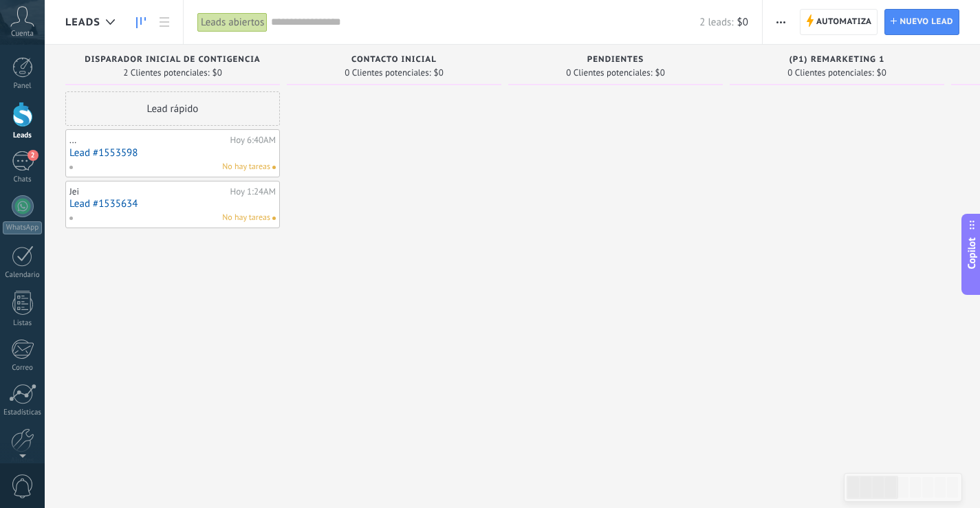 The width and height of the screenshot is (980, 508). I want to click on span: Automatiza, so click(844, 22).